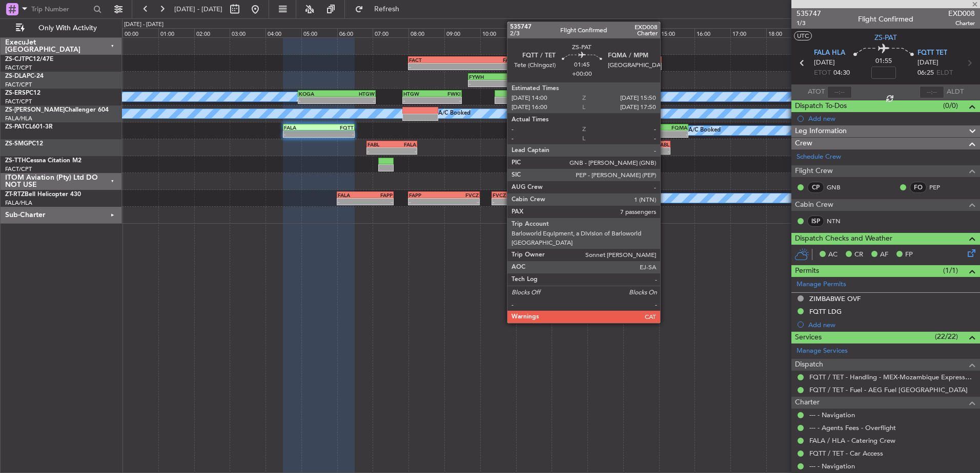 This screenshot has width=980, height=473. I want to click on span: ZS-TTH, so click(16, 161).